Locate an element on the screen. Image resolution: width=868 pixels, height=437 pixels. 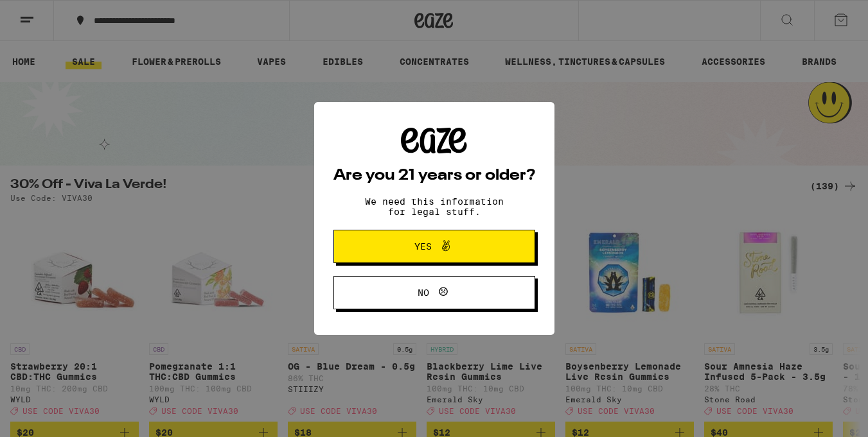
span: No is located at coordinates (423, 292).